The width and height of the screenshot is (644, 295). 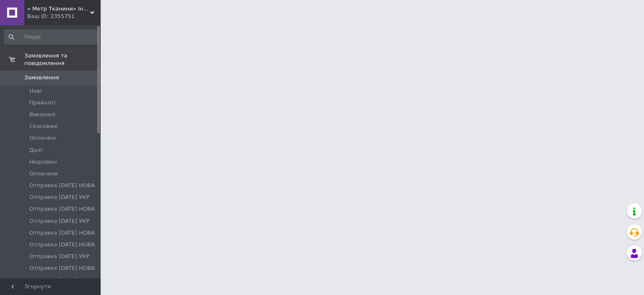 I want to click on span: Оплачени, so click(x=43, y=174).